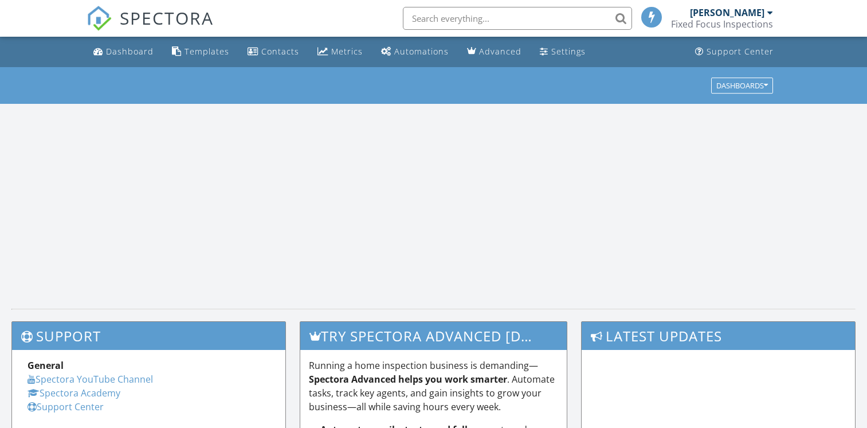 This screenshot has width=867, height=428. I want to click on div: Templates, so click(207, 51).